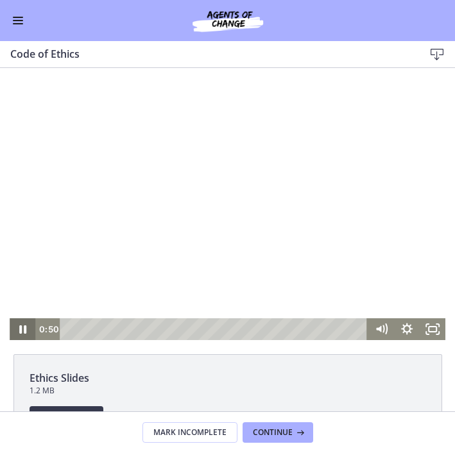 The height and width of the screenshot is (453, 455). I want to click on div: Playbar, so click(216, 261).